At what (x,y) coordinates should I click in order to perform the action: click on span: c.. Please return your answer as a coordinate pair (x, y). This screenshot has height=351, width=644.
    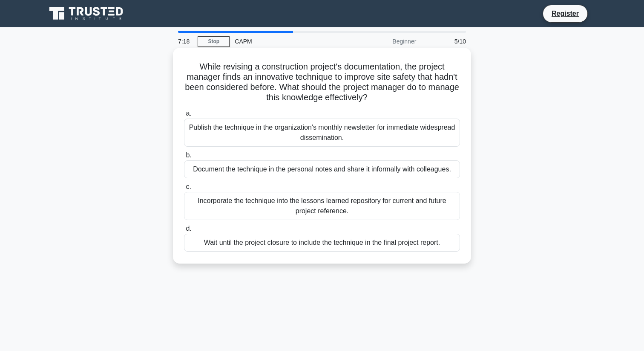
    Looking at the image, I should click on (189, 187).